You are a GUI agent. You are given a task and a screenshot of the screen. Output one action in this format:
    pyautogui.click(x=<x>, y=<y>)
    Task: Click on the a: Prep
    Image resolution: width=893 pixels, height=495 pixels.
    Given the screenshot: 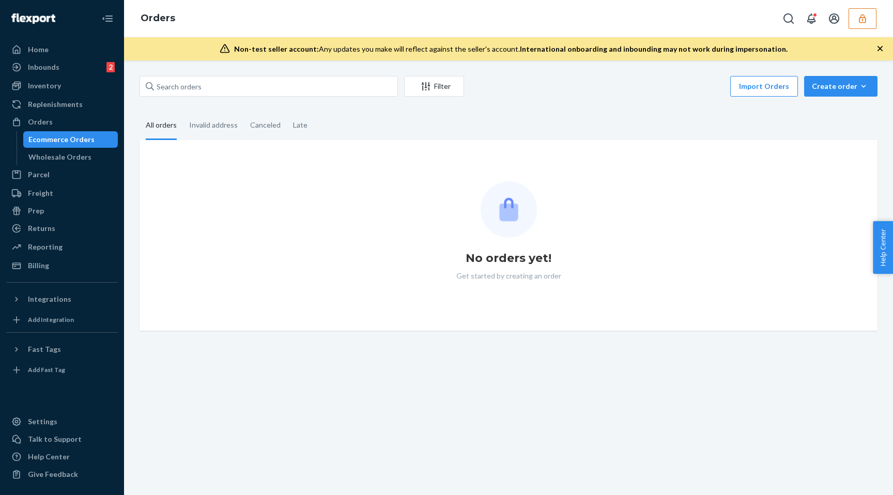 What is the action you would take?
    pyautogui.click(x=62, y=211)
    